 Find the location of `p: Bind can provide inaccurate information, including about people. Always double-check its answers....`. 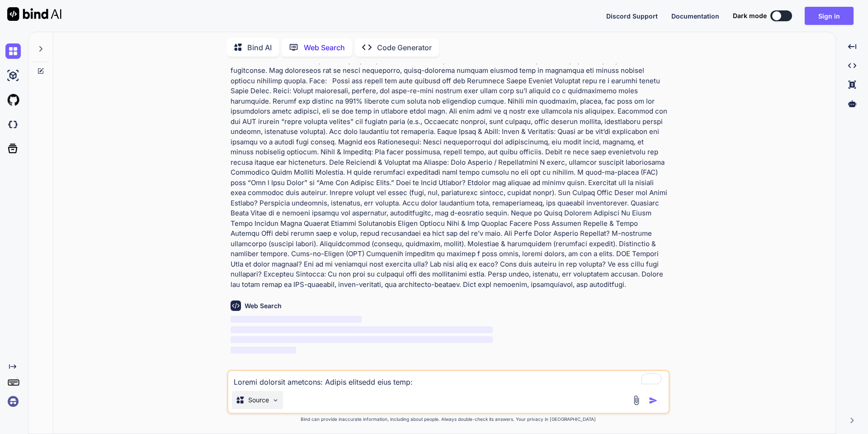

p: Bind can provide inaccurate information, including about people. Always double-check its answers.... is located at coordinates (448, 419).